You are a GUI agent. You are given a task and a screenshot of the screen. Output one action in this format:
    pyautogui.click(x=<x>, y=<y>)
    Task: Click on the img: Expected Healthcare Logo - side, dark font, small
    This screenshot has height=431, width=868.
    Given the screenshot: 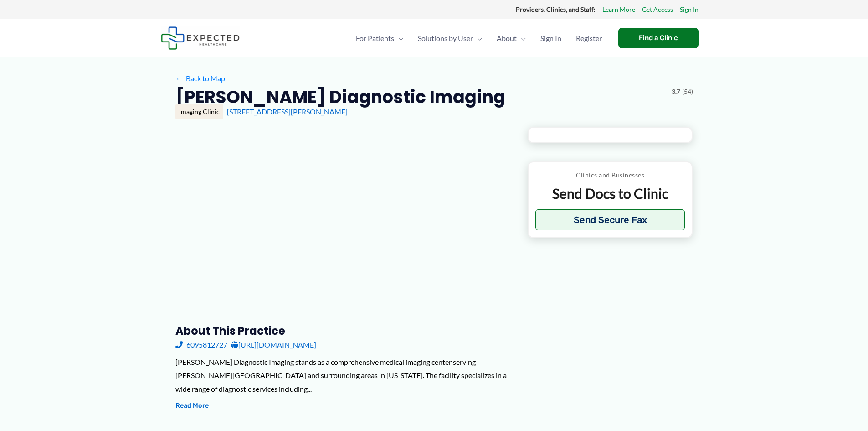 What is the action you would take?
    pyautogui.click(x=200, y=38)
    